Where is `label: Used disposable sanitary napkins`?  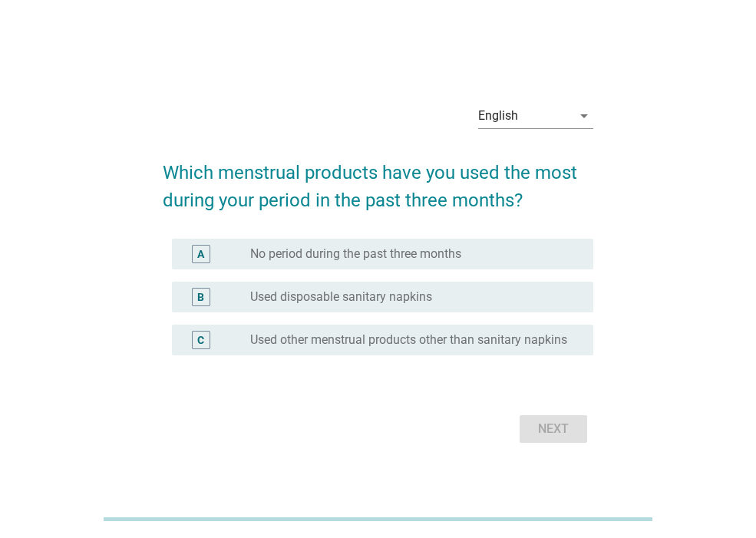 label: Used disposable sanitary napkins is located at coordinates (341, 297).